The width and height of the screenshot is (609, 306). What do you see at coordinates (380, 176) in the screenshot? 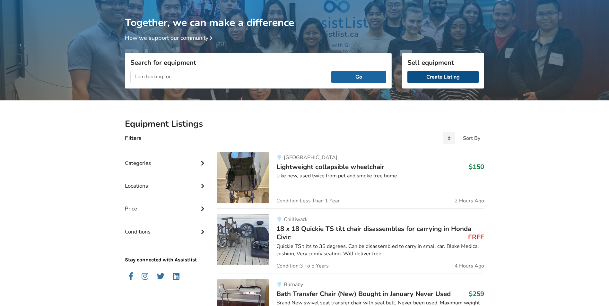
I see `div: Like new, used twice from pet and smoke free home` at bounding box center [380, 176].